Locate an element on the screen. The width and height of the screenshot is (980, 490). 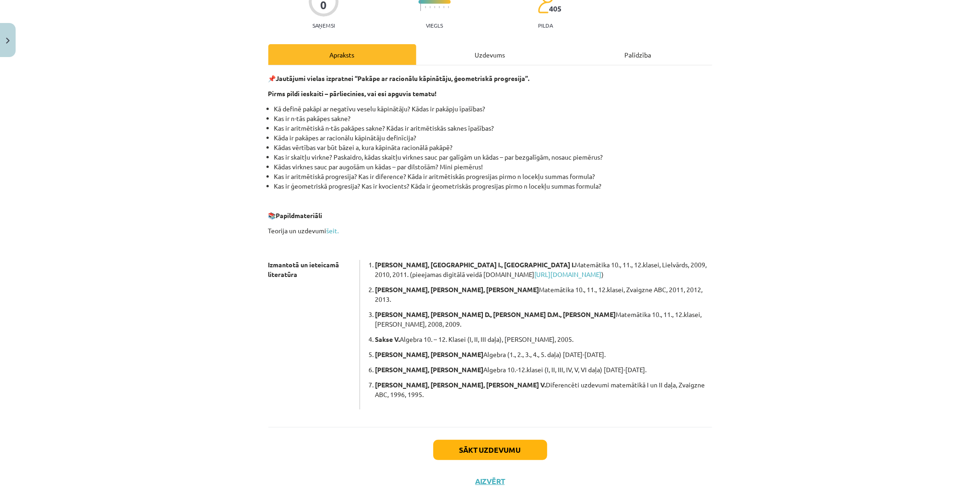
li: Kas ir aritmētiskā progresija? Kas ir diference? Kāda ir aritmētiskās progresijas pirmo n locekļu... is located at coordinates (493, 176).